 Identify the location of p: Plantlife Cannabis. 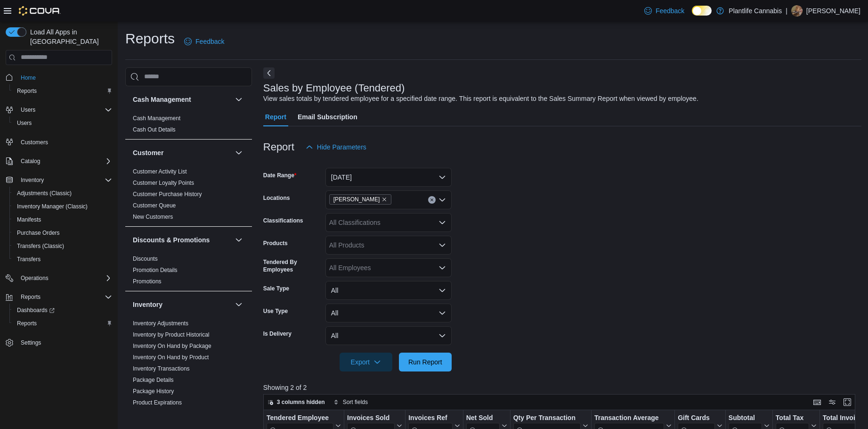
(755, 11).